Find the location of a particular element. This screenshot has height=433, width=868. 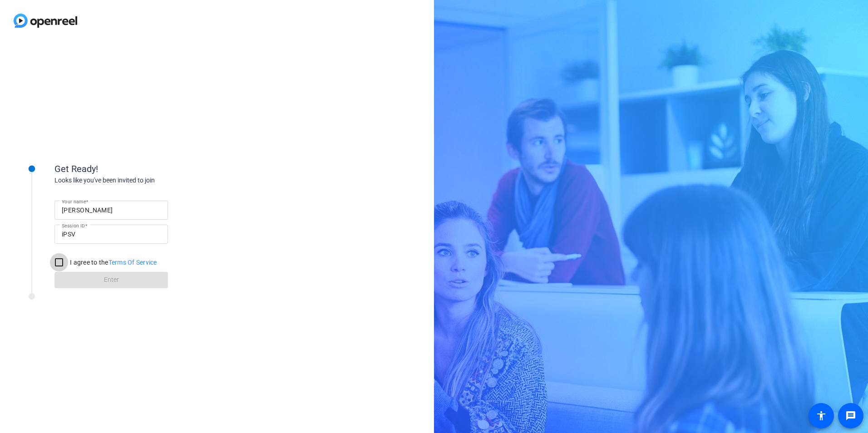

label: I agree to the is located at coordinates (113, 262).